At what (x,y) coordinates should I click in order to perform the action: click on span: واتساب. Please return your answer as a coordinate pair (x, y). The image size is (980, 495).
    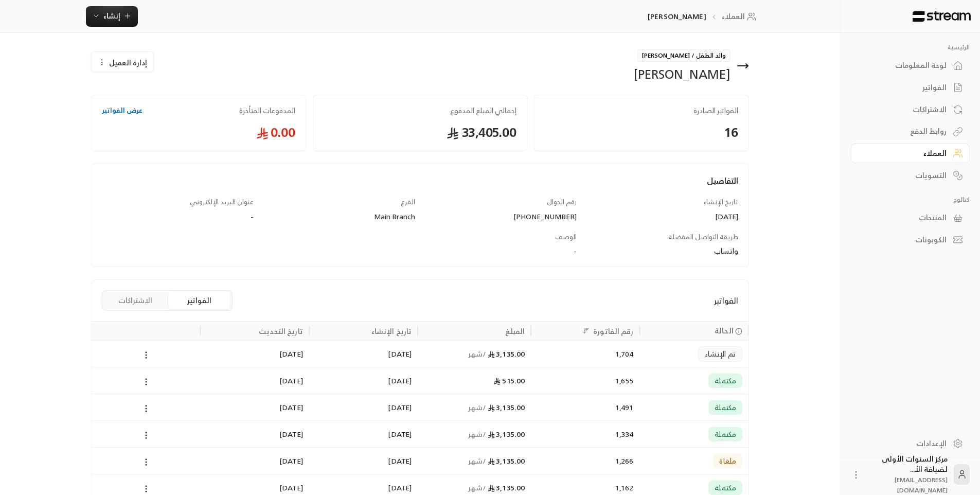
    Looking at the image, I should click on (726, 251).